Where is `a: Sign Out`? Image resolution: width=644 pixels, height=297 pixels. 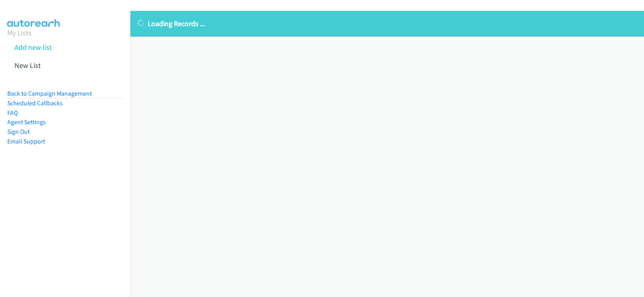 a: Sign Out is located at coordinates (19, 131).